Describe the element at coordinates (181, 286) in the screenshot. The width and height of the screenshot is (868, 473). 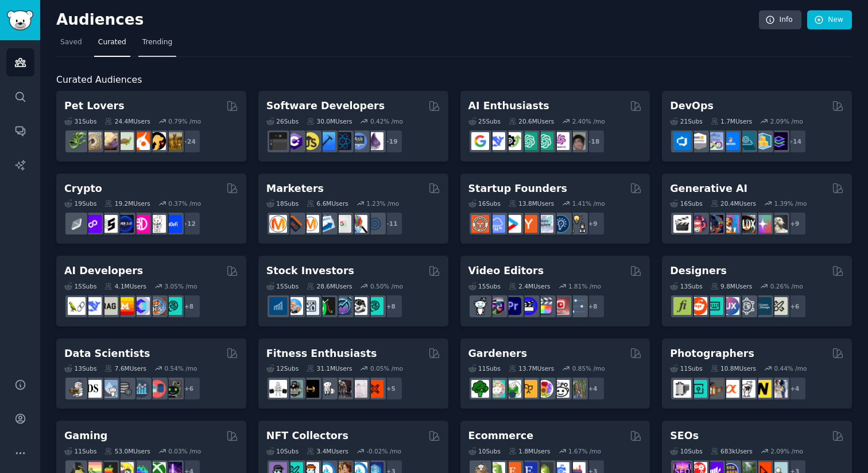
I see `div: 3.05 % /mo` at that location.